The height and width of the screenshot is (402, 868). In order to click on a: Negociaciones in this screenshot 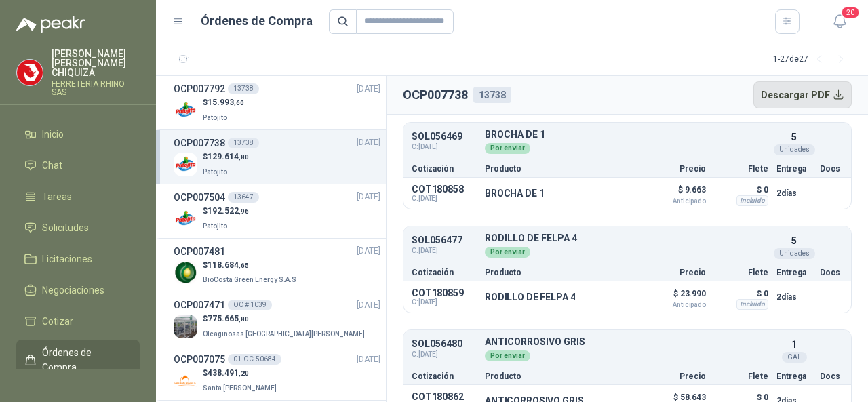, I will do `click(78, 290)`.